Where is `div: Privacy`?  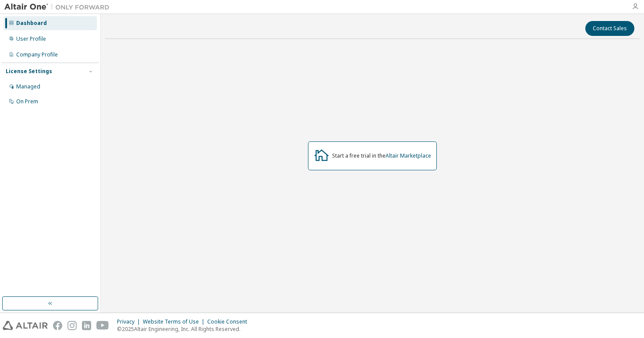 div: Privacy is located at coordinates (130, 322).